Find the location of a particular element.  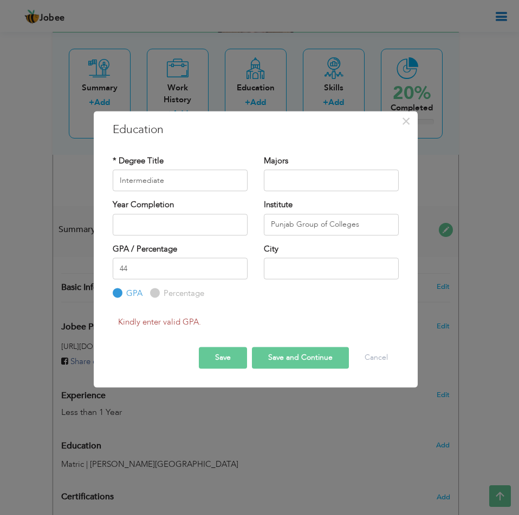

label: GPA is located at coordinates (133, 294).